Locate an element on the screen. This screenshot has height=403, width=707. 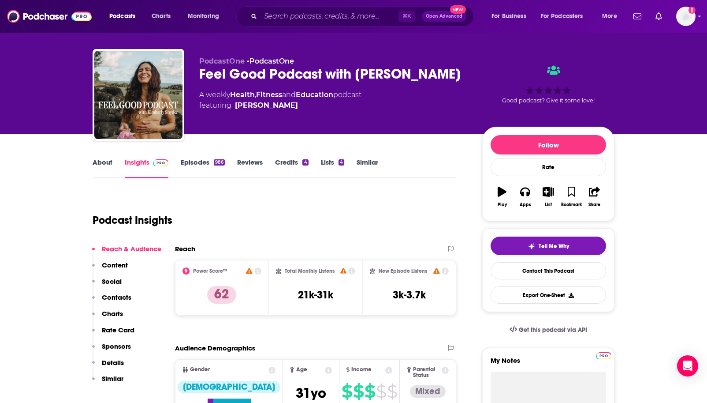
button: Share is located at coordinates (595, 197).